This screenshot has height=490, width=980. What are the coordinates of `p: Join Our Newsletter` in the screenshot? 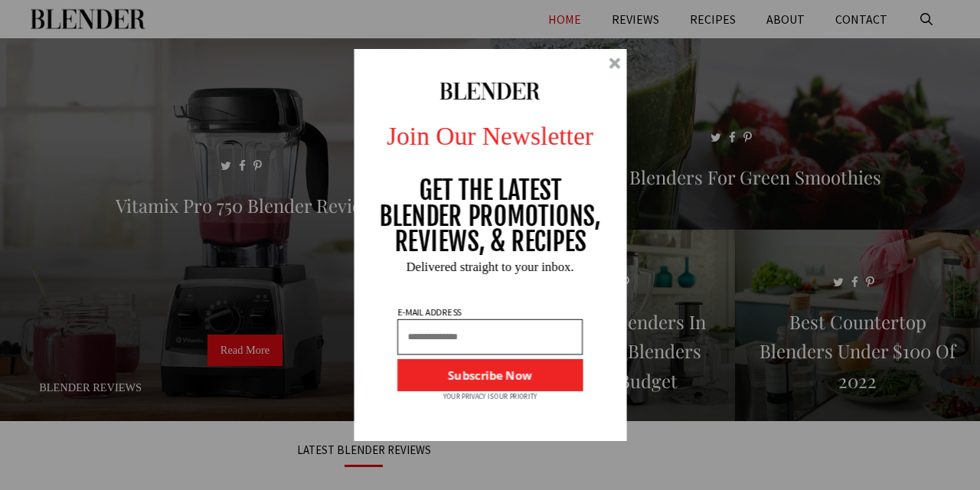 It's located at (490, 136).